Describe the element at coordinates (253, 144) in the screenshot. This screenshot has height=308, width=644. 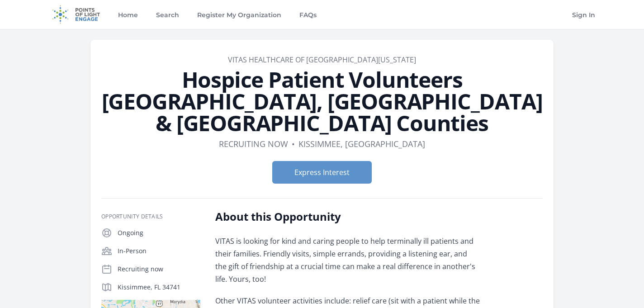
I see `dd: Recruiting now` at that location.